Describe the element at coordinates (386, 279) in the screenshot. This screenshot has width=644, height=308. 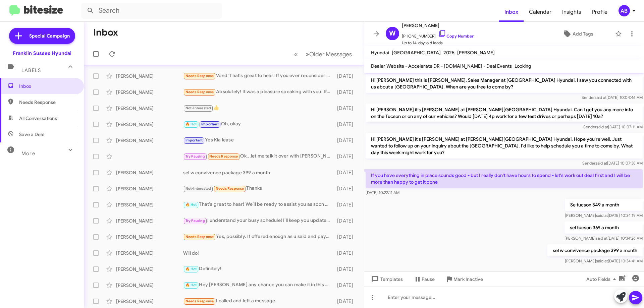
I see `span: Templates` at that location.